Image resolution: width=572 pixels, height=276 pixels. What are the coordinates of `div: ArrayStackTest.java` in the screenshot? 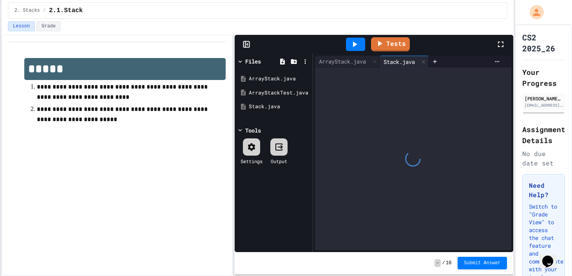 It's located at (279, 93).